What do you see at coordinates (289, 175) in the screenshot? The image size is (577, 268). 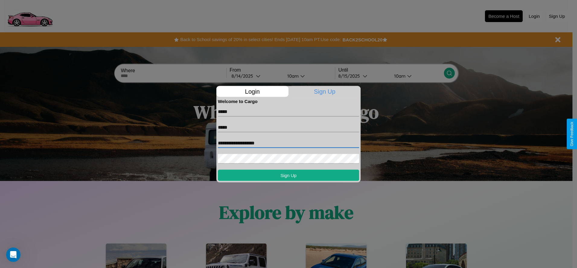 I see `button: Sign Up` at bounding box center [289, 175].